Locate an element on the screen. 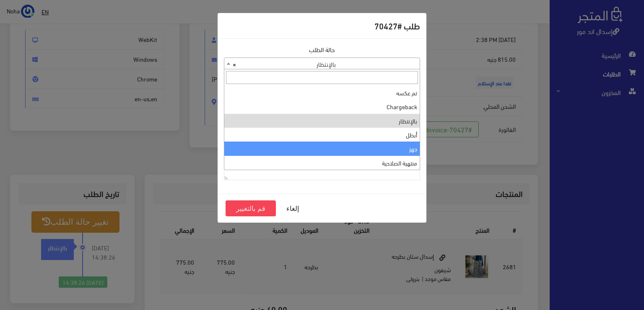 This screenshot has height=310, width=644. h5: طلب #70427 is located at coordinates (397, 25).